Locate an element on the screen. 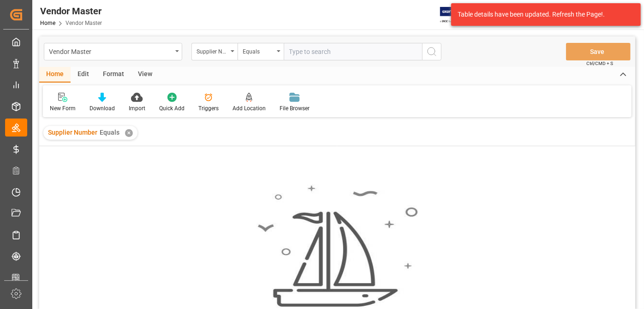 The width and height of the screenshot is (644, 309). div: New Form is located at coordinates (63, 108).